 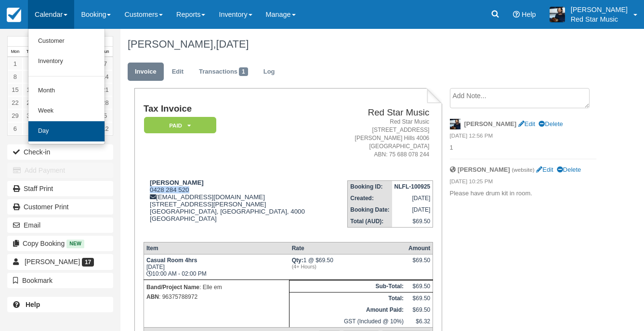 I want to click on img: A1, so click(x=558, y=15).